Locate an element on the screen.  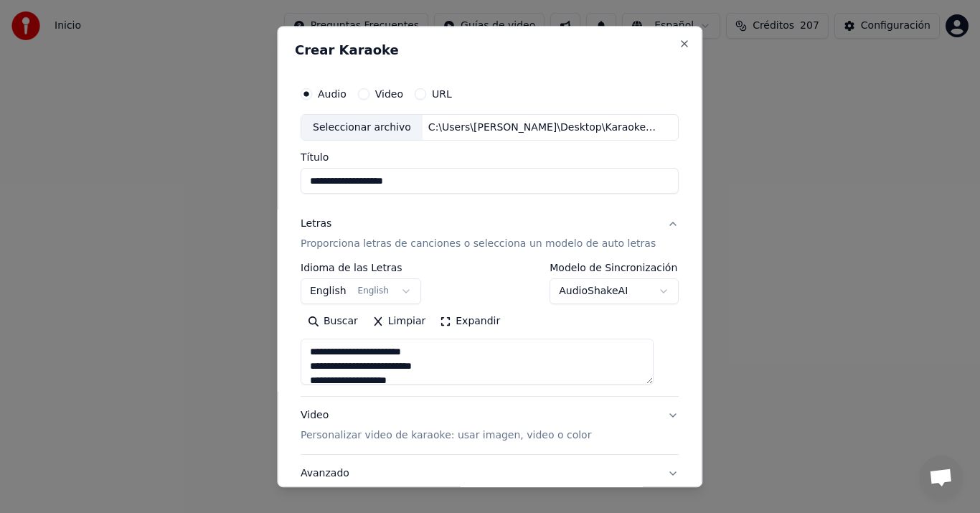
p: Personalizar video de karaoke: usar imagen, video o color is located at coordinates (445, 436).